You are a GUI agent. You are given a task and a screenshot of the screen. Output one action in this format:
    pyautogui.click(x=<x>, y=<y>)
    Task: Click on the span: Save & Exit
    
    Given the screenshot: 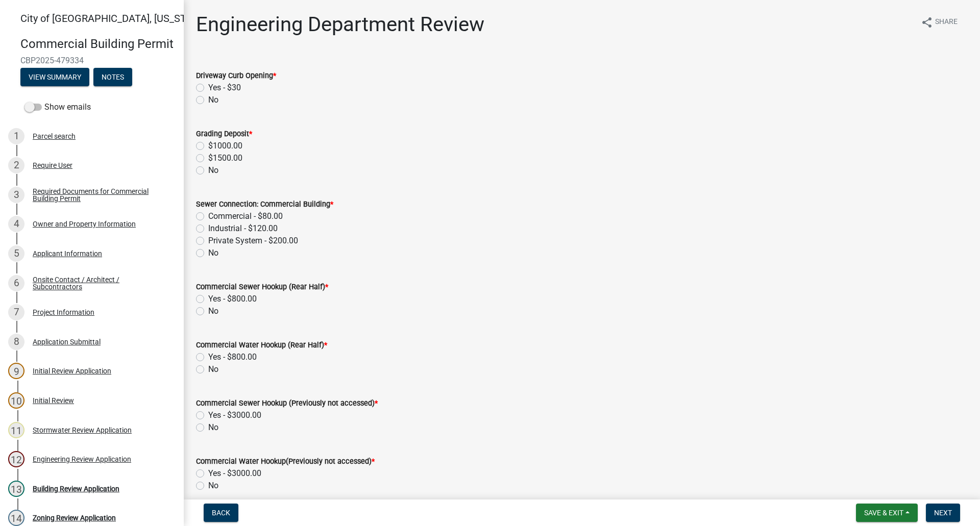 What is the action you would take?
    pyautogui.click(x=883, y=513)
    